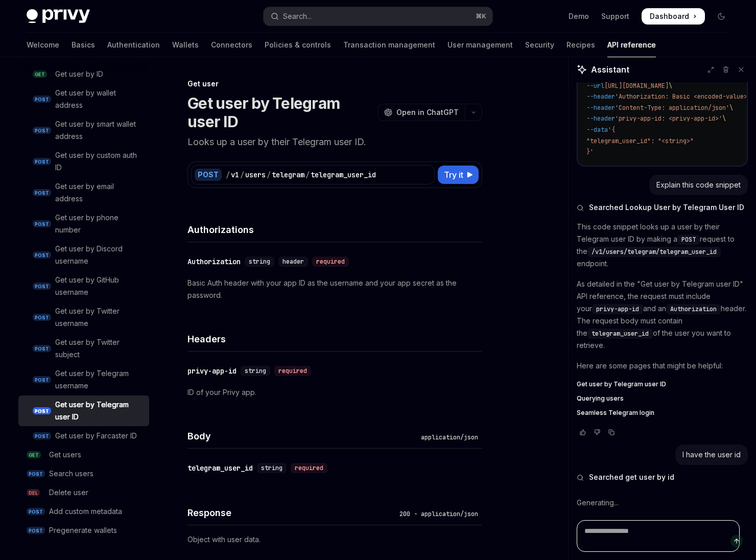 The height and width of the screenshot is (560, 756). What do you see at coordinates (99, 380) in the screenshot?
I see `div: Get user by Telegram username` at bounding box center [99, 380].